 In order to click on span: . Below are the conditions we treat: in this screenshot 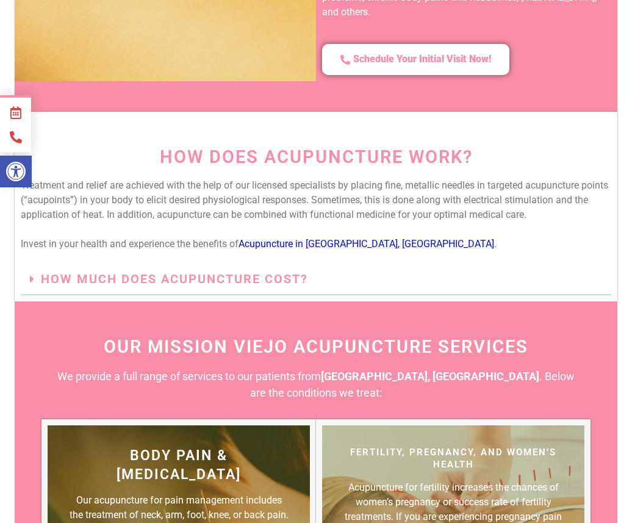, I will do `click(412, 384)`.